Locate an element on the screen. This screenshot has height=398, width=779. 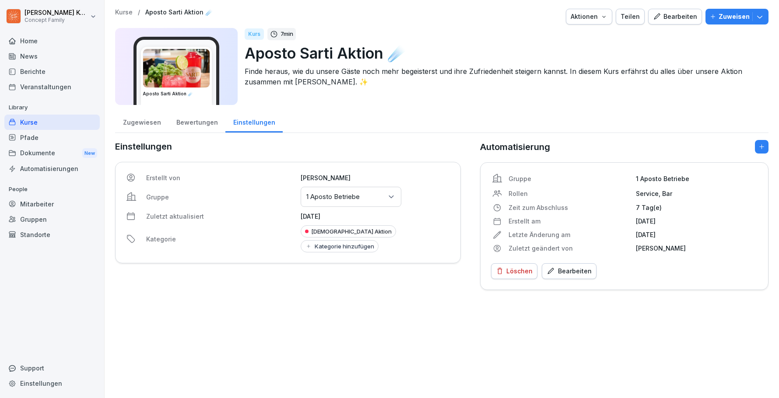
button: Aktionen is located at coordinates (589, 17).